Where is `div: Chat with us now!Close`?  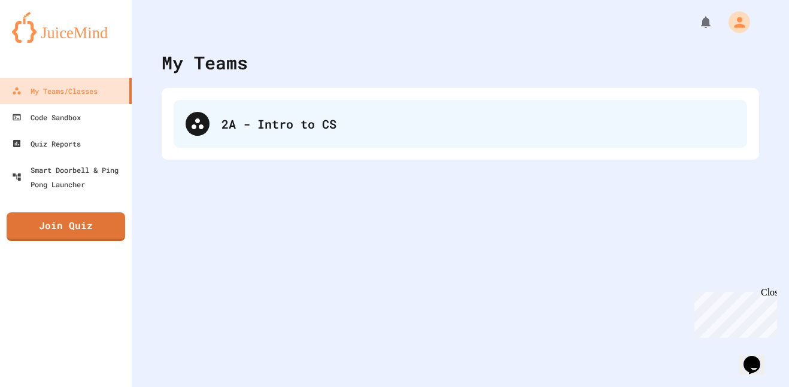 div: Chat with us now!Close is located at coordinates (44, 40).